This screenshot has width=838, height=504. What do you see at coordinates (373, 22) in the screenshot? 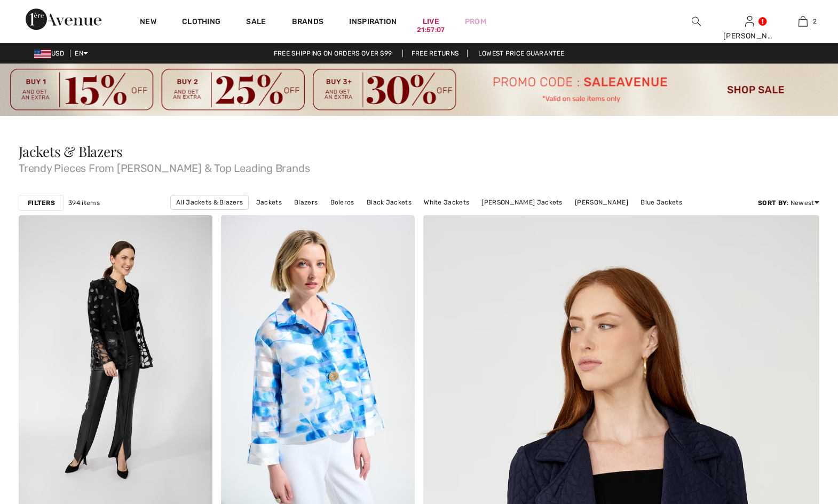
I see `span: Inspiration` at bounding box center [373, 22].